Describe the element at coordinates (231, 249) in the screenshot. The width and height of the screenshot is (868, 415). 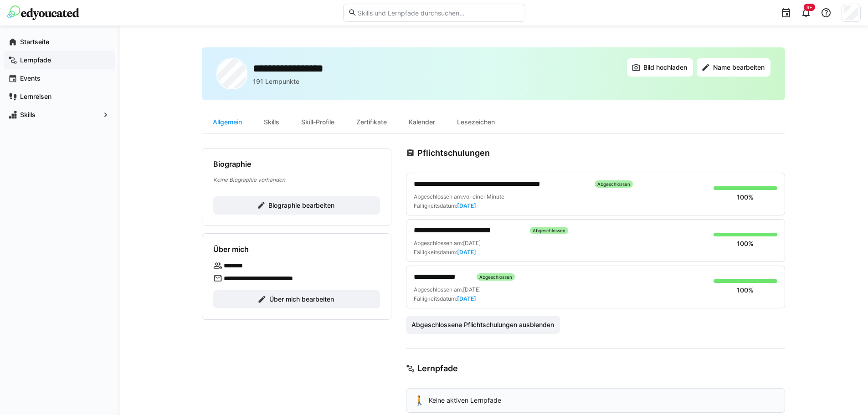
I see `h4: Über mich` at that location.